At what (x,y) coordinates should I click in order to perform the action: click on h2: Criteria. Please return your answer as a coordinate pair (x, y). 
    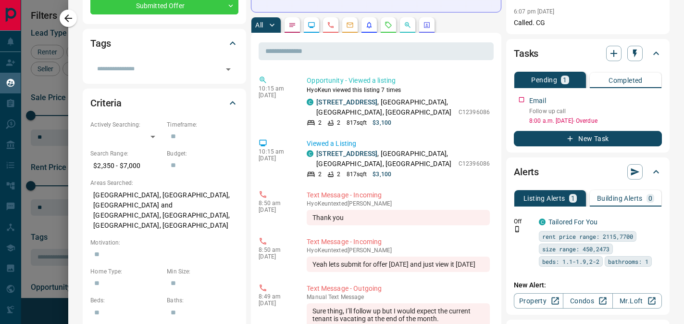
    Looking at the image, I should click on (106, 103).